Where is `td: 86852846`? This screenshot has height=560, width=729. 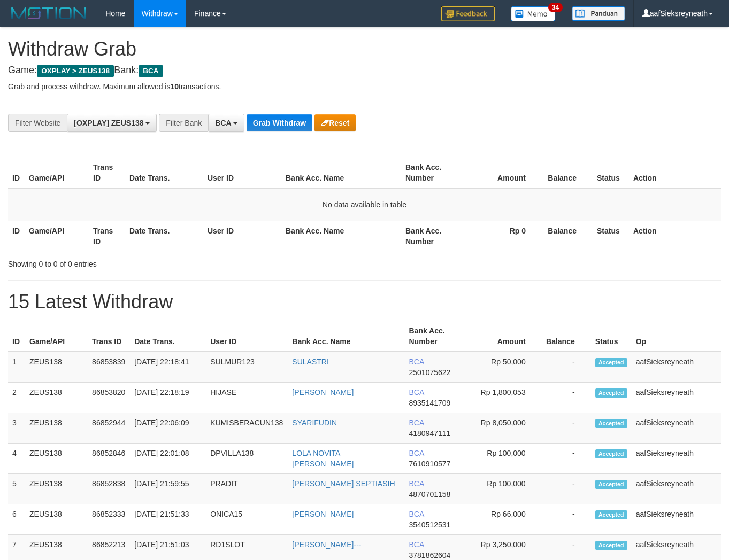 td: 86852846 is located at coordinates (109, 459).